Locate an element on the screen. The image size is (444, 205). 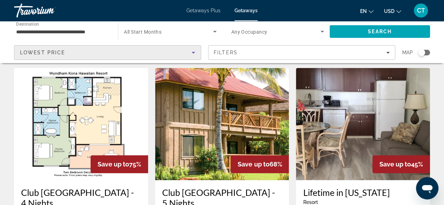
a: Club Wyndham Kona Hawaiian Resort - 5 Nights is located at coordinates (222, 124).